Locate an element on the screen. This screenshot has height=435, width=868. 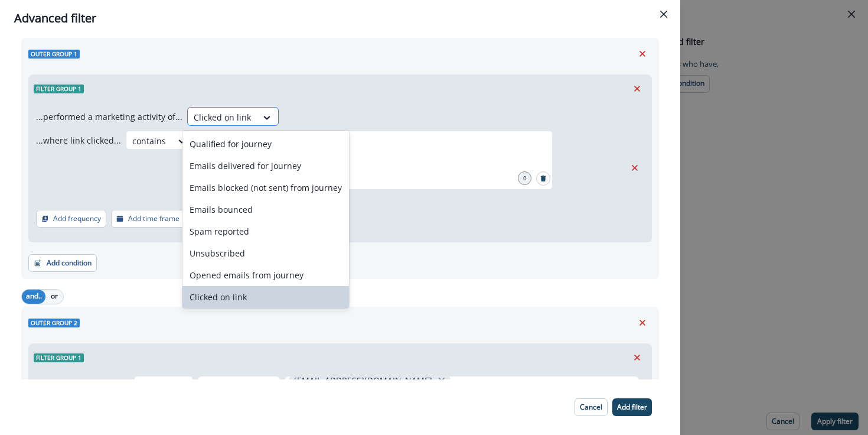
button: and.. is located at coordinates (34, 296).